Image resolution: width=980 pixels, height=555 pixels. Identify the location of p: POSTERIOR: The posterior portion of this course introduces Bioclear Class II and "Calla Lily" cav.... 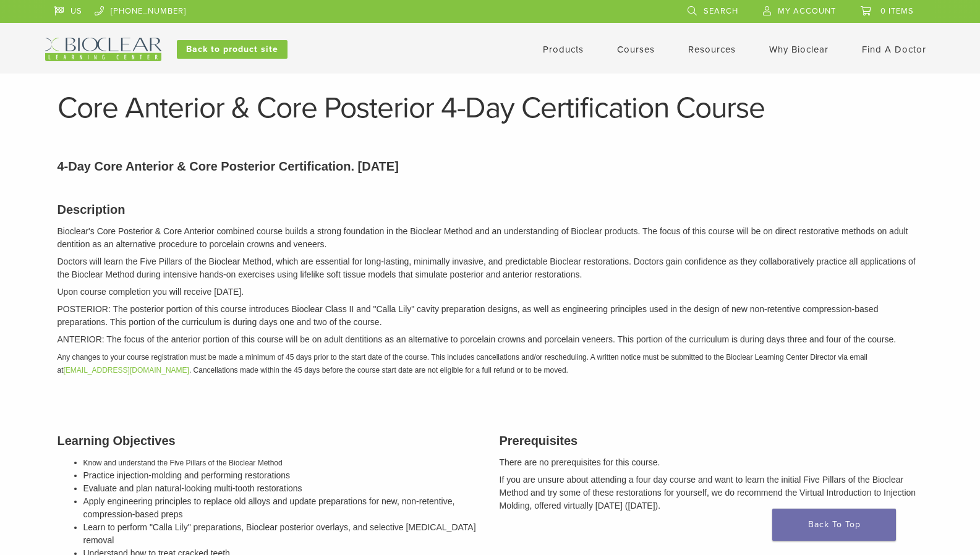
(490, 316).